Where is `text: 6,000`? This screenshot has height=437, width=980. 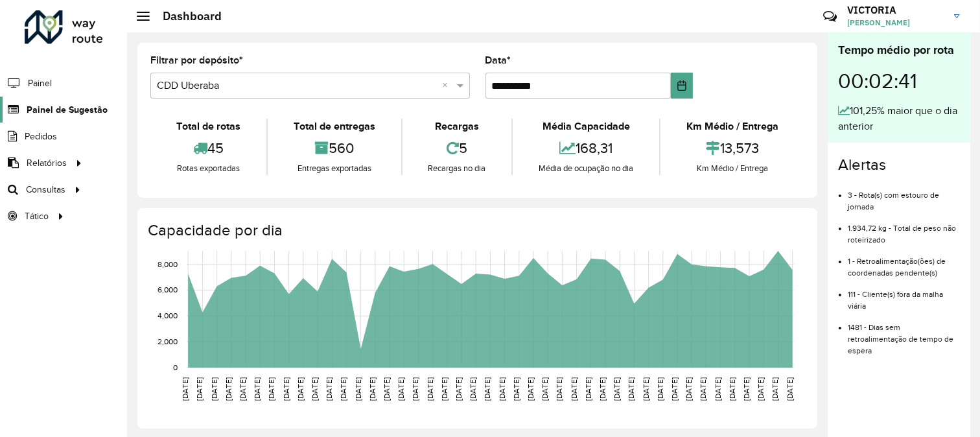 text: 6,000 is located at coordinates (167, 290).